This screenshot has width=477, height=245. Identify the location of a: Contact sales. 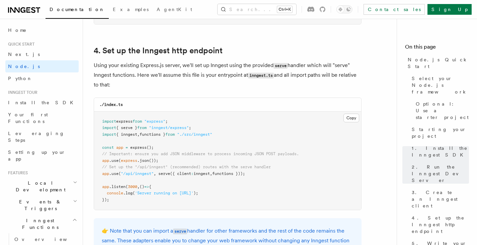
(394, 9).